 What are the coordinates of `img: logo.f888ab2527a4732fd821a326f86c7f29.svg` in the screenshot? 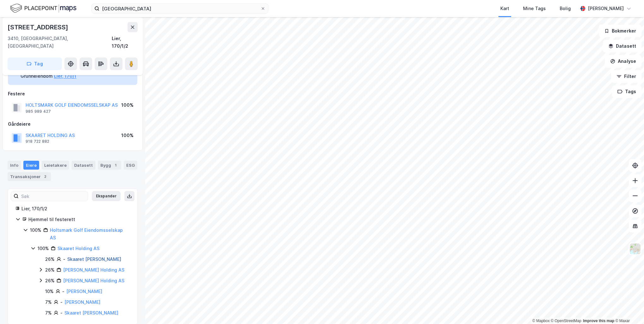 It's located at (43, 8).